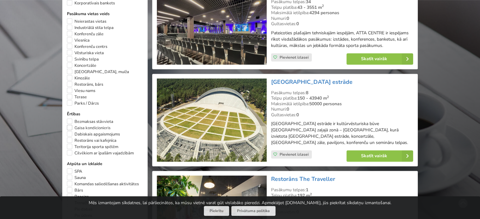  What do you see at coordinates (212, 120) in the screenshot?
I see `img: Koncertzāle | Rīga | Mežaparka Lielā estrāde` at bounding box center [212, 120].